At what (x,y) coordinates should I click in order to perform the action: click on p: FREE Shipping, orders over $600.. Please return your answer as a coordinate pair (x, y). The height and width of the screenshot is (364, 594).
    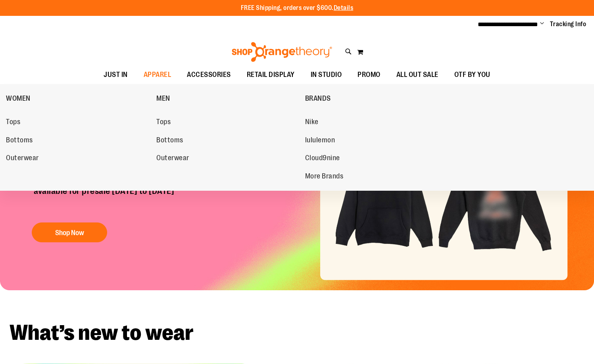
    Looking at the image, I should click on (297, 8).